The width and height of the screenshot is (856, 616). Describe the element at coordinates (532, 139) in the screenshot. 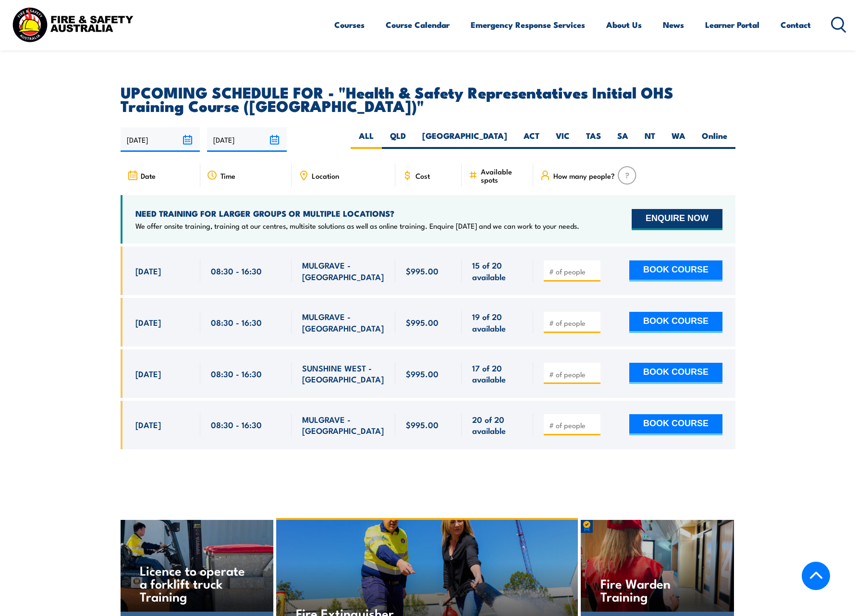

I see `label: ACT` at that location.